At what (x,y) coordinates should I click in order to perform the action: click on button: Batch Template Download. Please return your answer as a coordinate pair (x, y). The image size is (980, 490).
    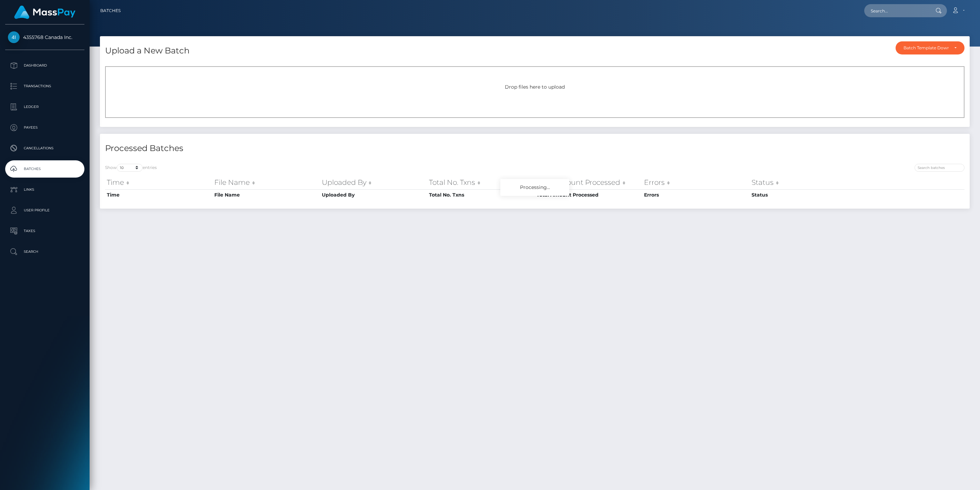
    Looking at the image, I should click on (930, 48).